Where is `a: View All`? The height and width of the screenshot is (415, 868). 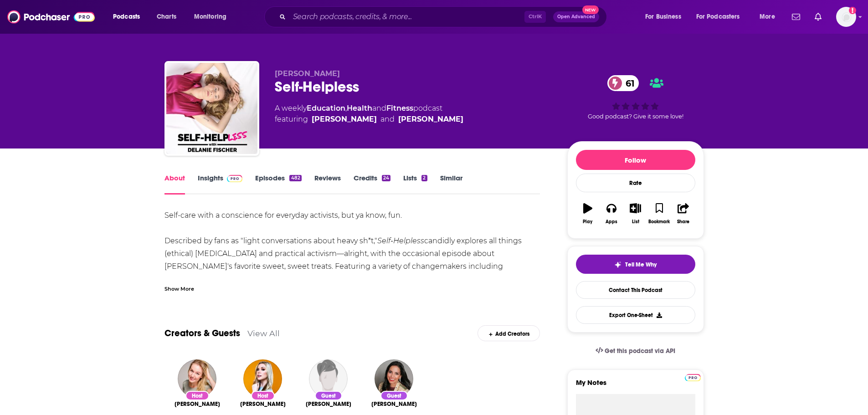
a: View All is located at coordinates (263, 333).